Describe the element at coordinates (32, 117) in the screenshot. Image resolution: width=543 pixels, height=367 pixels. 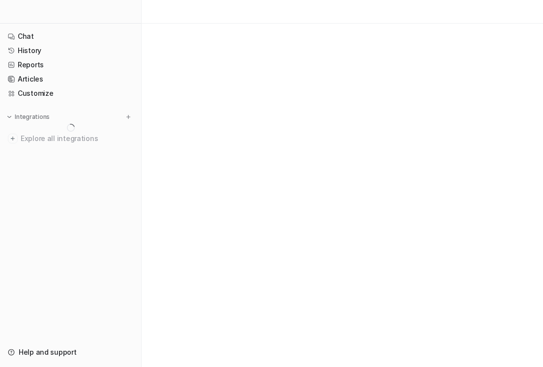
I see `p: Integrations` at that location.